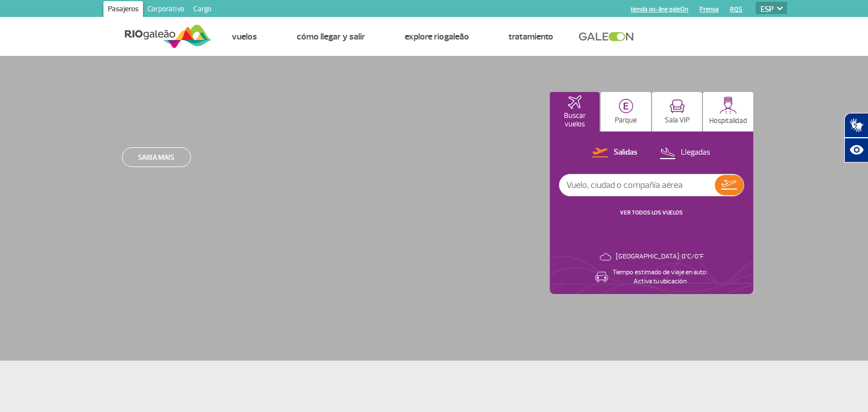  What do you see at coordinates (575, 121) in the screenshot?
I see `p: Buscar vuelos` at bounding box center [575, 121].